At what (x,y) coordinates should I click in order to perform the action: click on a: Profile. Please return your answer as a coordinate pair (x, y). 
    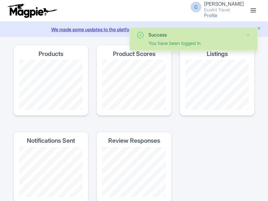
    Looking at the image, I should click on (211, 15).